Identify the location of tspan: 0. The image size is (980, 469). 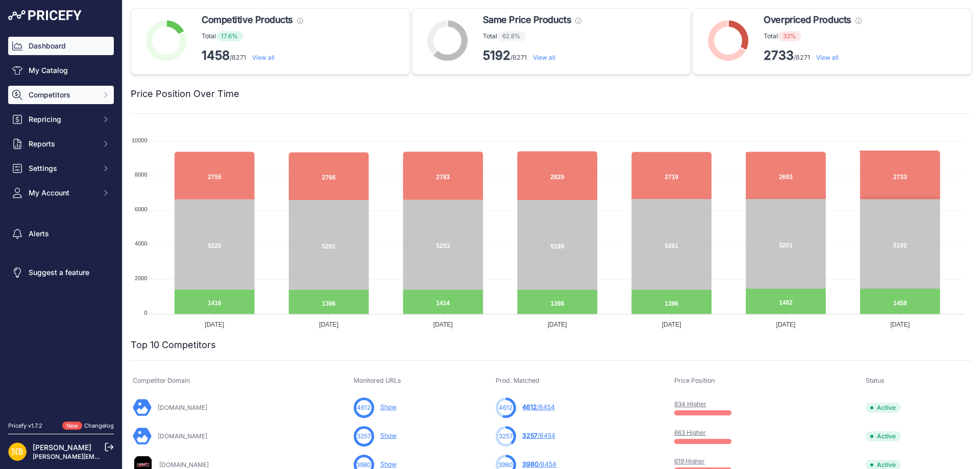
(146, 313).